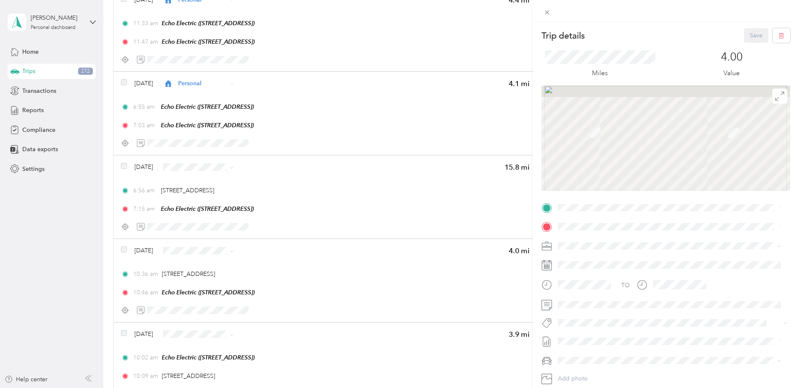 The image size is (799, 388). What do you see at coordinates (672, 379) in the screenshot?
I see `button: Add photo` at bounding box center [672, 379].